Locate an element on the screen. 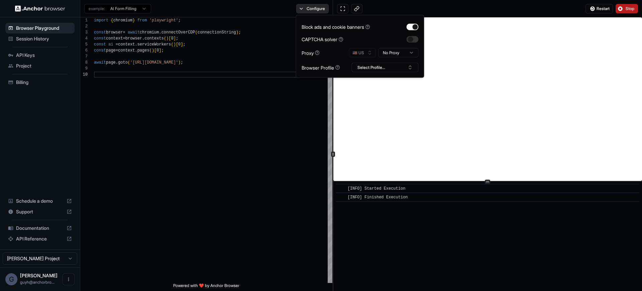  button: Open in full screen is located at coordinates (343, 9).